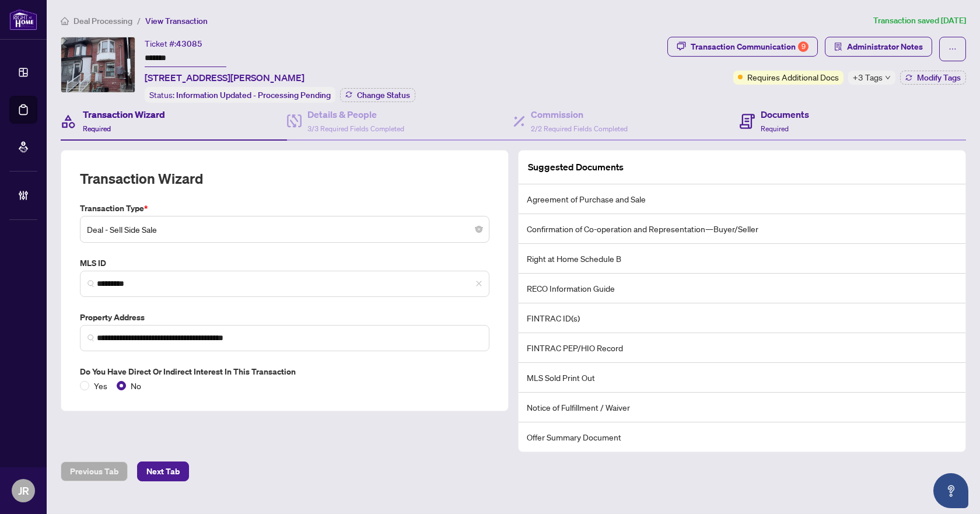  I want to click on span: down, so click(888, 77).